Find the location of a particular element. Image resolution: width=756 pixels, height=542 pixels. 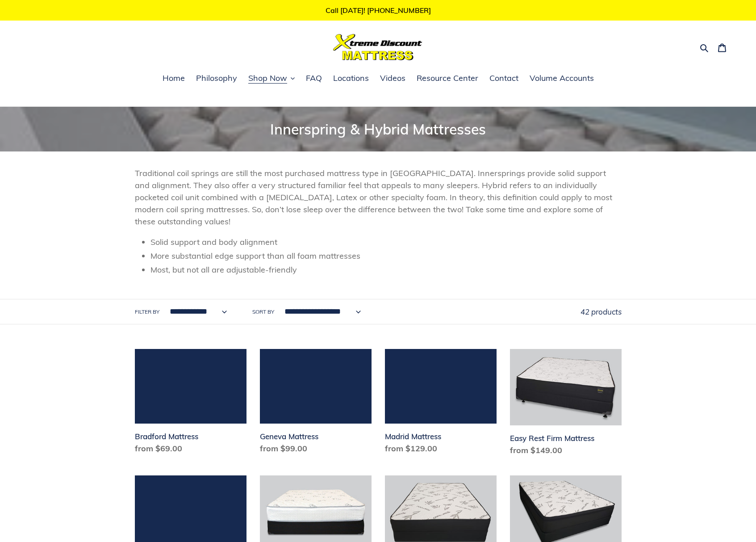

span: FAQ is located at coordinates (314, 79).